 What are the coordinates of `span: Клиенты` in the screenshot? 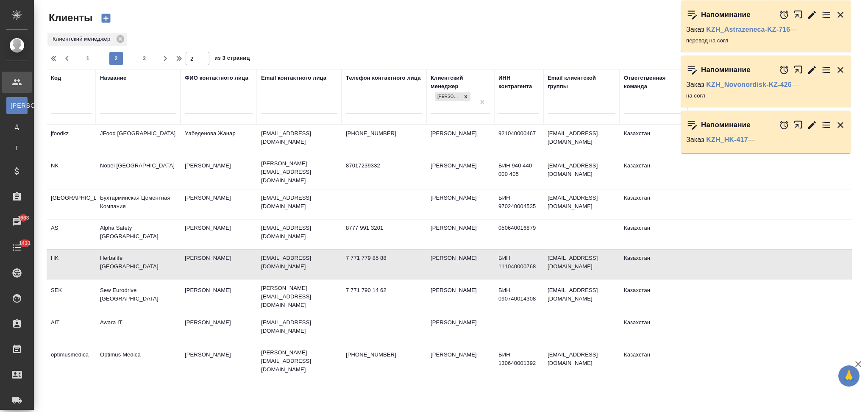 It's located at (69, 18).